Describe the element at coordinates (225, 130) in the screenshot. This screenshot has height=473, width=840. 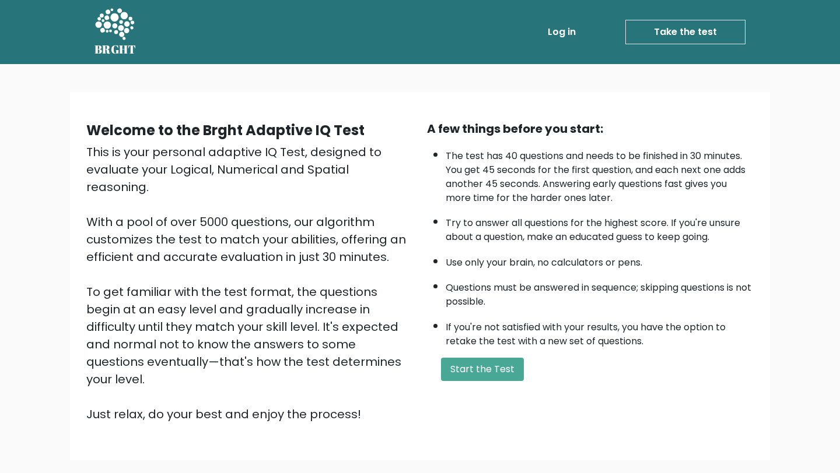
I see `b: Welcome to the Brght Adaptive IQ Test` at that location.